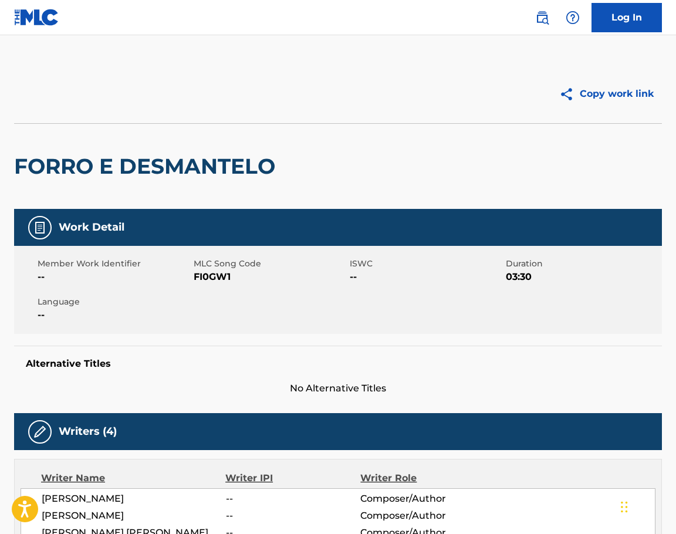 The width and height of the screenshot is (676, 534). Describe the element at coordinates (421, 478) in the screenshot. I see `div: Writer Role` at that location.